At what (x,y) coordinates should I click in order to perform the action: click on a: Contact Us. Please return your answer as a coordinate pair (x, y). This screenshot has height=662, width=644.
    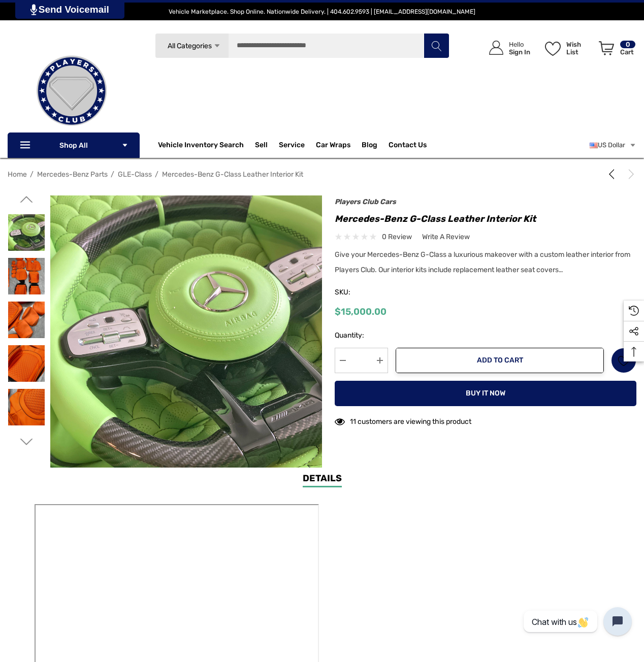
    Looking at the image, I should click on (407, 146).